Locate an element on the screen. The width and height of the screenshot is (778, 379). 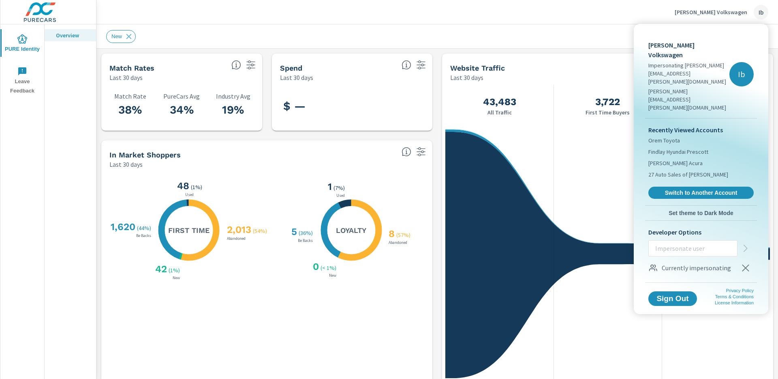
span: Orem Toyota is located at coordinates (664, 140).